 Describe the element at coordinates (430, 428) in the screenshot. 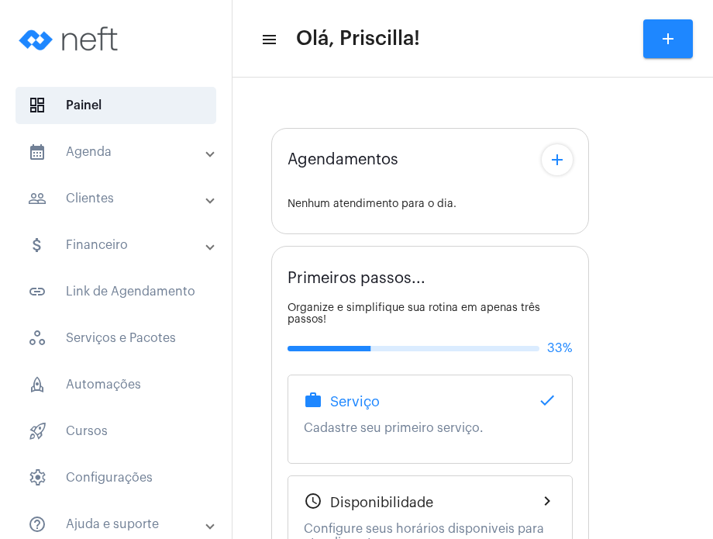

I see `p: Cadastre seu primeiro serviço.` at that location.